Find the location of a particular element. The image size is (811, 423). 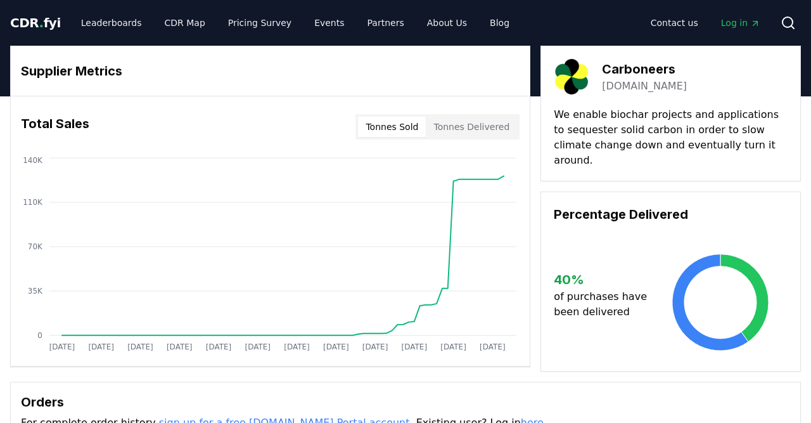

button: Tonnes Delivered is located at coordinates (471, 127).